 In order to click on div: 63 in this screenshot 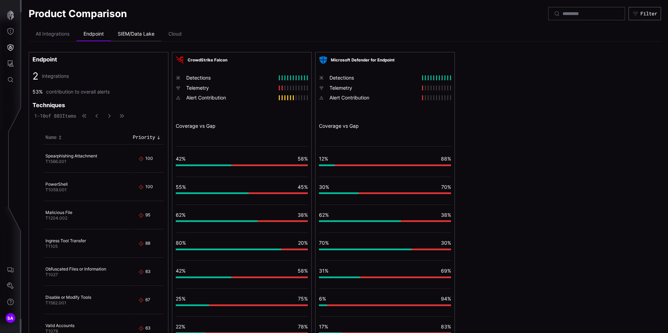, I will do `click(148, 329)`.